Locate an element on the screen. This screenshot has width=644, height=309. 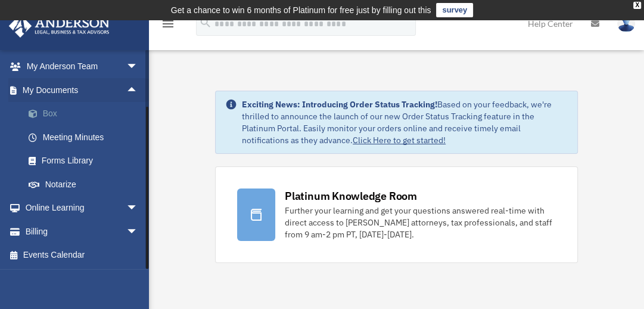
div: Further your learning and get your questions answered real-time with direct access to [PERSON_NAM... is located at coordinates (420, 222).